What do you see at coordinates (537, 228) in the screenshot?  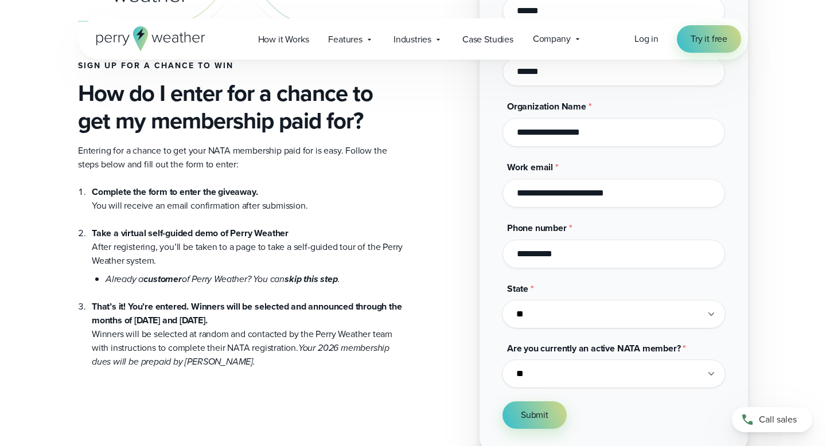 I see `span: Phone number` at bounding box center [537, 228].